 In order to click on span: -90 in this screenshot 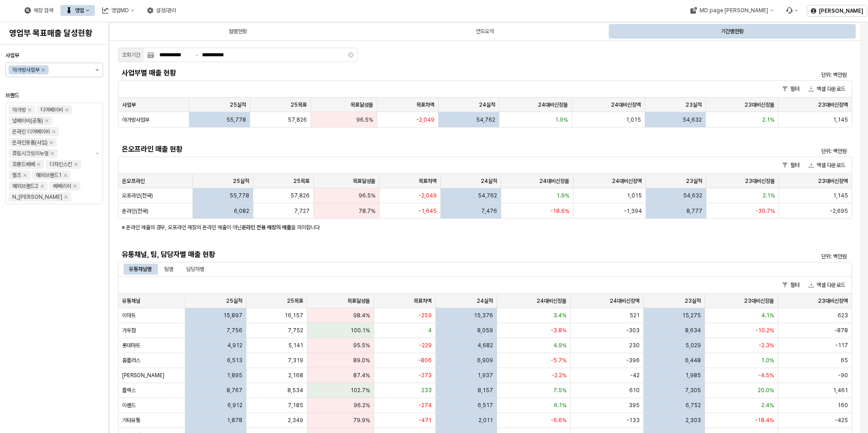, I will do `click(843, 376)`.